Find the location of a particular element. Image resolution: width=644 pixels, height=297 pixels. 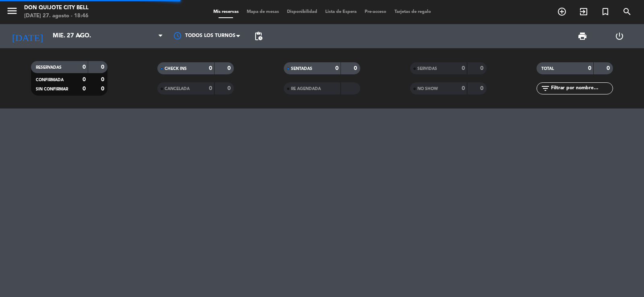

span: SENTADAS is located at coordinates (302, 69).